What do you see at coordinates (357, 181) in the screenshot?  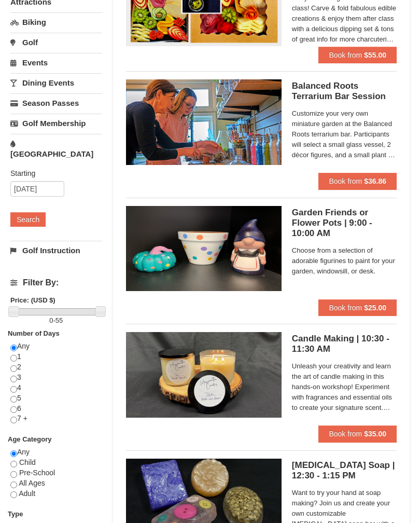 I see `button: Book from $36.86` at bounding box center [357, 181].